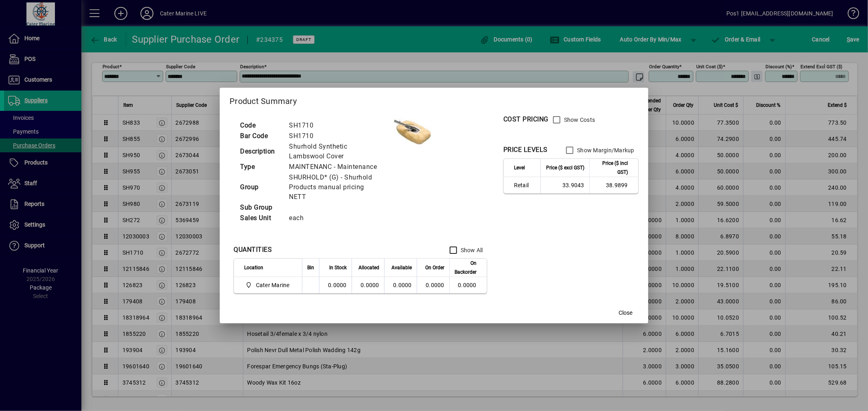 This screenshot has height=411, width=868. What do you see at coordinates (401, 268) in the screenshot?
I see `span: Available` at bounding box center [401, 268].